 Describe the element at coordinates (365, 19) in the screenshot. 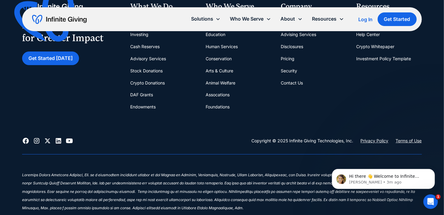

I see `a: Log In` at that location.